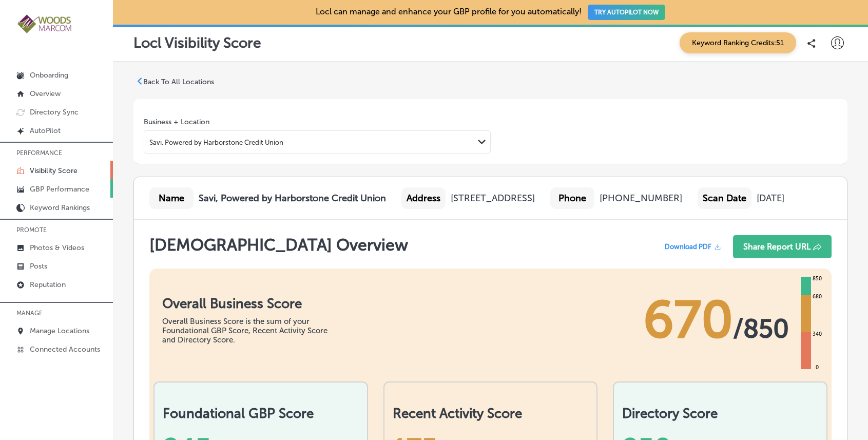  I want to click on div: 850, so click(817, 279).